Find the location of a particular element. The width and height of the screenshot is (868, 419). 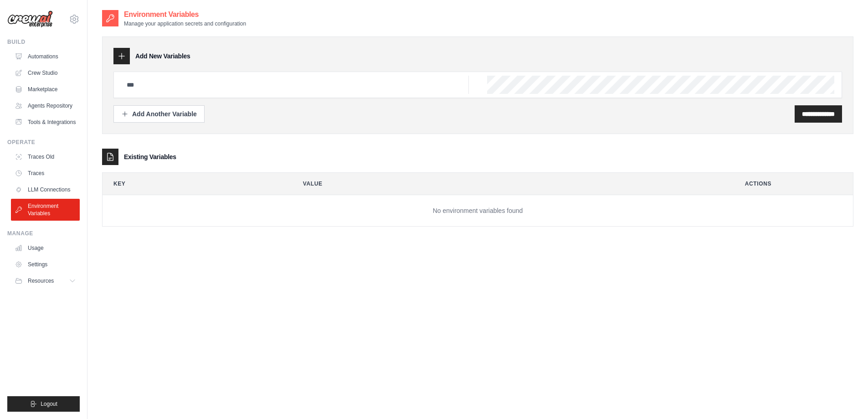

a: Traces is located at coordinates (45, 173).